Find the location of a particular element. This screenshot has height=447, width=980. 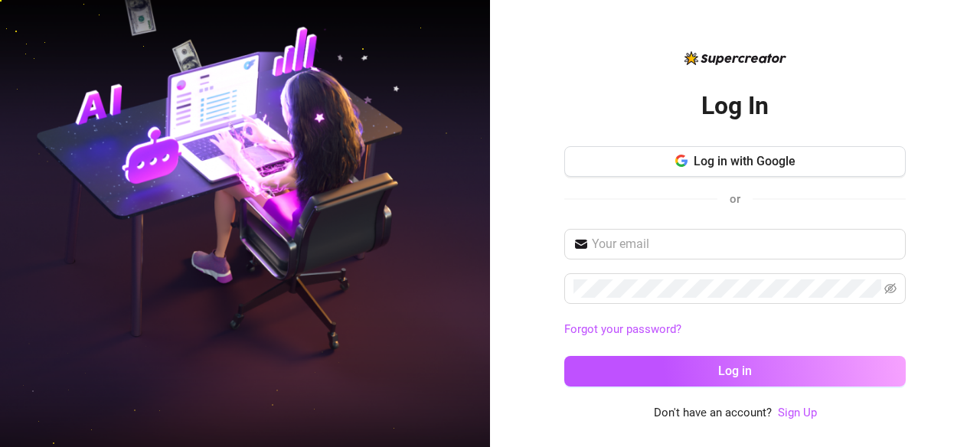

span: or is located at coordinates (735, 199).